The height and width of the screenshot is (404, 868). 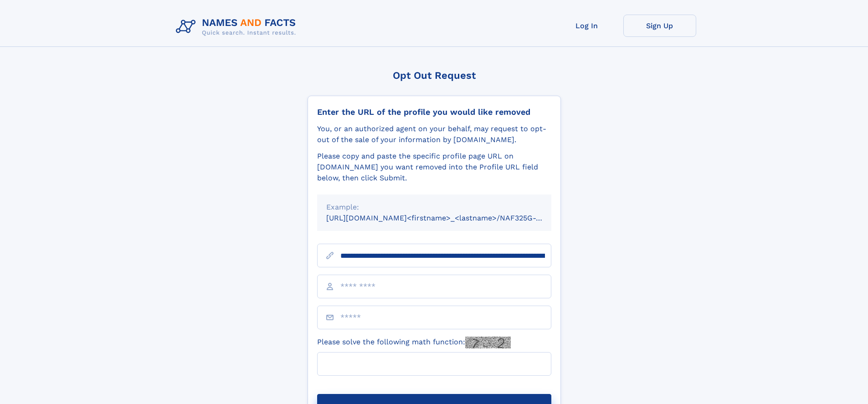 I want to click on a: Sign Up, so click(x=659, y=26).